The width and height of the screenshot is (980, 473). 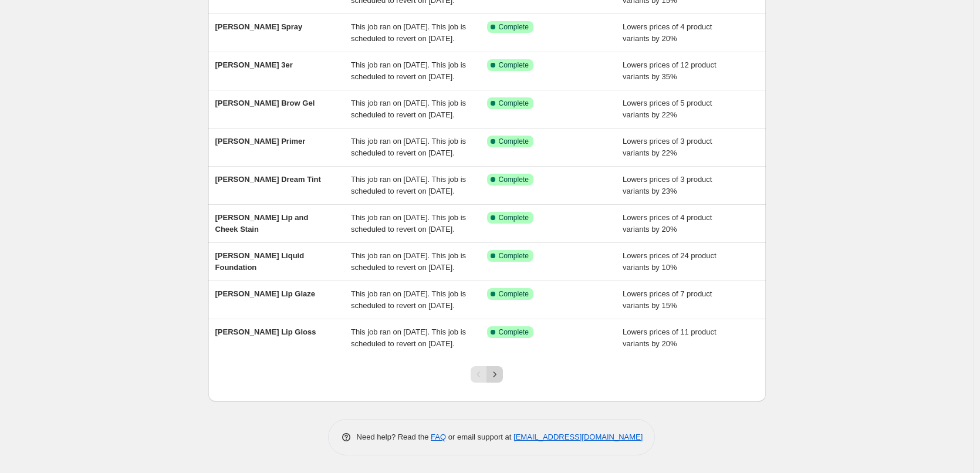 What do you see at coordinates (670, 71) in the screenshot?
I see `span: Lowers prices of 12 product variants by 35%` at bounding box center [670, 71].